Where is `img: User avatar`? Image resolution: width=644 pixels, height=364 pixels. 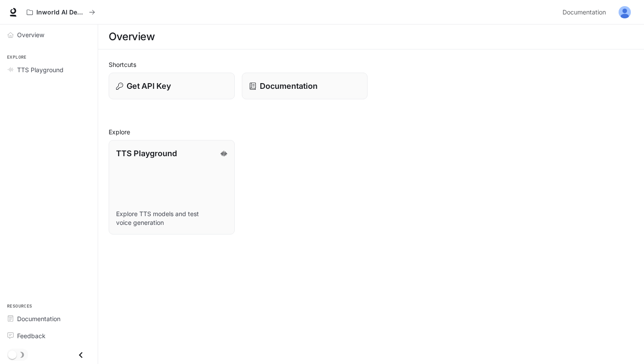
img: User avatar is located at coordinates (625, 12).